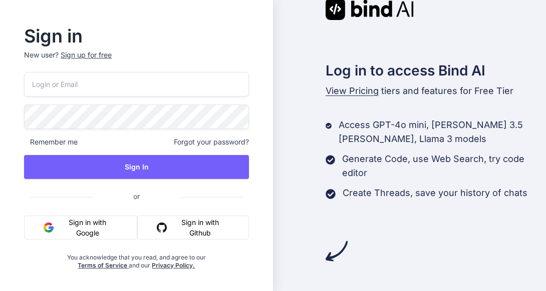 The image size is (546, 291). What do you see at coordinates (352, 91) in the screenshot?
I see `span: View Pricing` at bounding box center [352, 91].